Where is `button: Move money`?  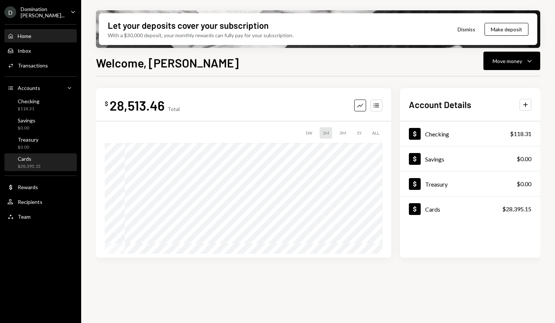 button: Move money is located at coordinates (512, 61).